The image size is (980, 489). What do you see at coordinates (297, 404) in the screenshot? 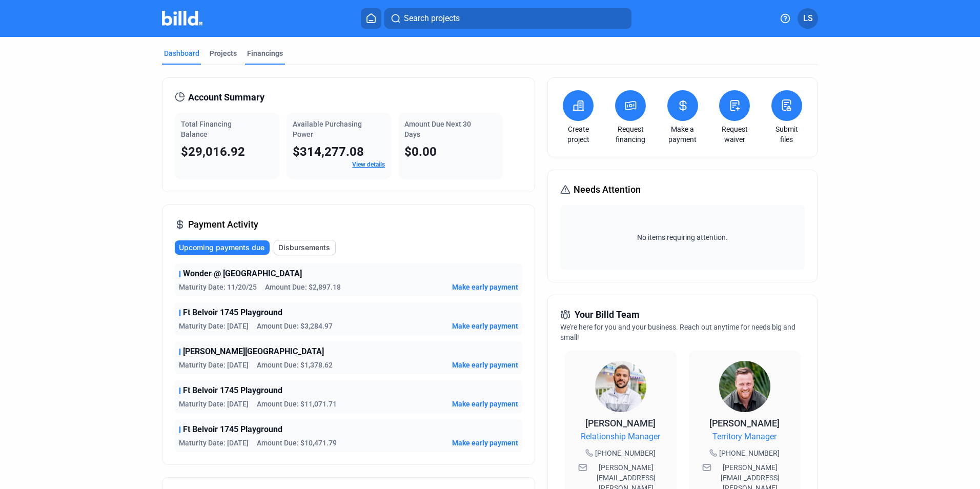
I see `span: Amount Due: $11,071.71` at bounding box center [297, 404].